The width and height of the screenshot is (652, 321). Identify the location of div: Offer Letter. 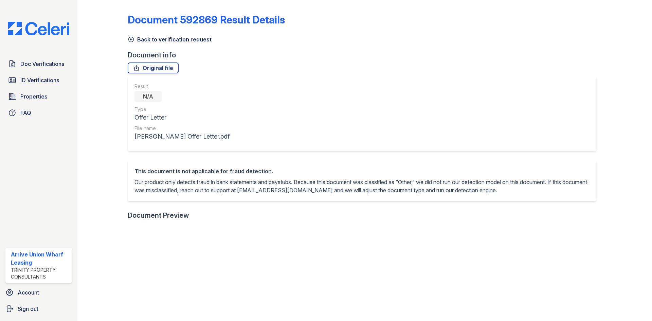
(182, 118).